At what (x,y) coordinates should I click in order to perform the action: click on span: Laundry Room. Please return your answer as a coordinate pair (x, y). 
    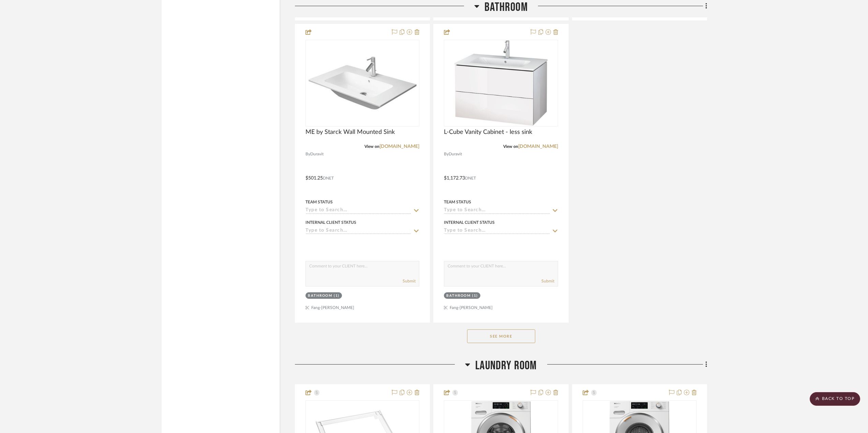
    Looking at the image, I should click on (506, 366).